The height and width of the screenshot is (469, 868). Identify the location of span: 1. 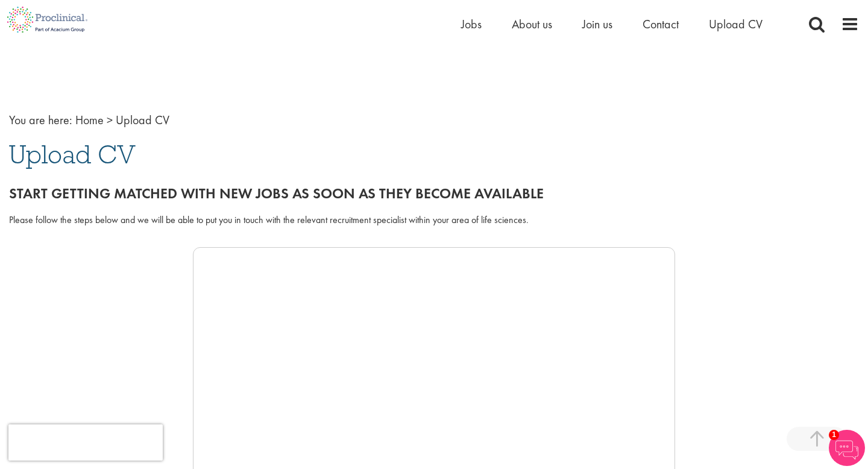
(833, 434).